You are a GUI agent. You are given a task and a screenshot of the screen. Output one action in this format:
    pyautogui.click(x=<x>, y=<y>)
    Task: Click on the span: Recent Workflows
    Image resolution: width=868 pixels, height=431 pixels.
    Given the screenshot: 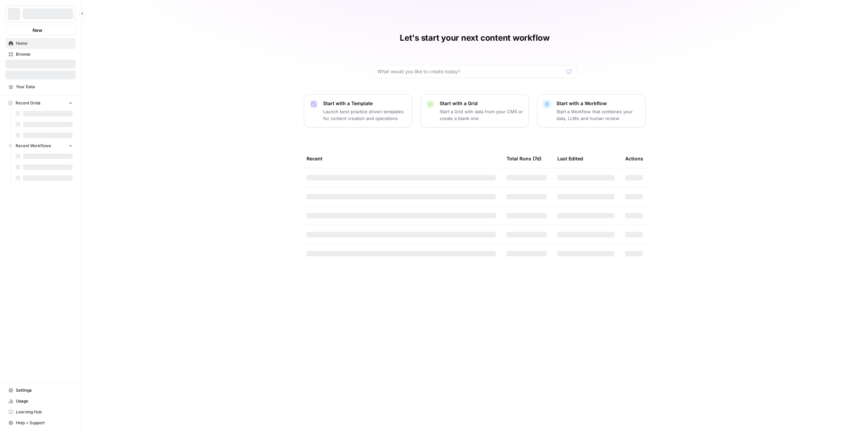 What is the action you would take?
    pyautogui.click(x=33, y=146)
    